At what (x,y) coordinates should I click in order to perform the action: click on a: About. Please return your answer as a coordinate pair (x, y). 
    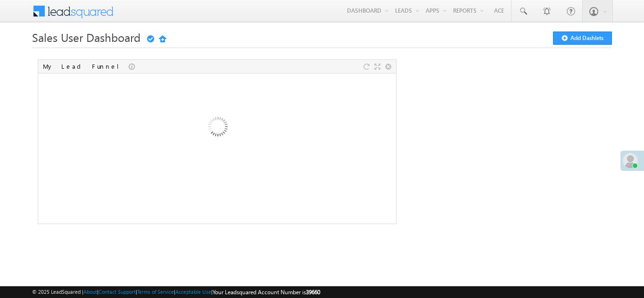
    Looking at the image, I should click on (90, 291).